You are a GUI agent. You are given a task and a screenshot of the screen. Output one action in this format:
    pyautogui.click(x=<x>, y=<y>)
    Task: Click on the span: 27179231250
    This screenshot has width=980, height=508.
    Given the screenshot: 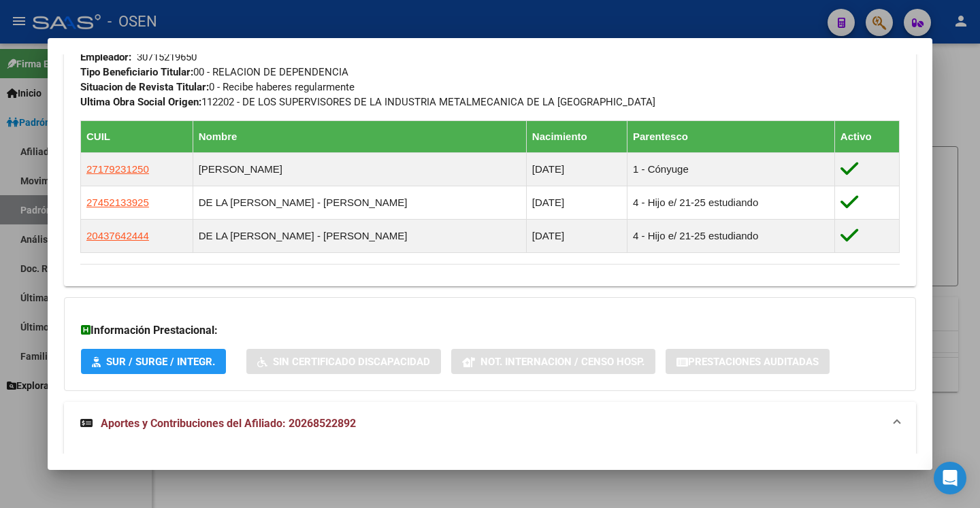 What is the action you would take?
    pyautogui.click(x=118, y=169)
    